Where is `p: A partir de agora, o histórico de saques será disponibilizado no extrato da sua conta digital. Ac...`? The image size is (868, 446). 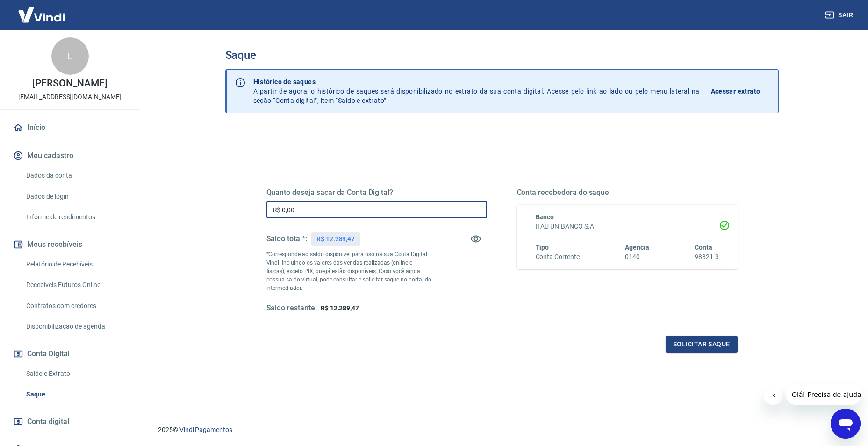 p: A partir de agora, o histórico de saques será disponibilizado no extrato da sua conta digital. Ac... is located at coordinates (476, 91).